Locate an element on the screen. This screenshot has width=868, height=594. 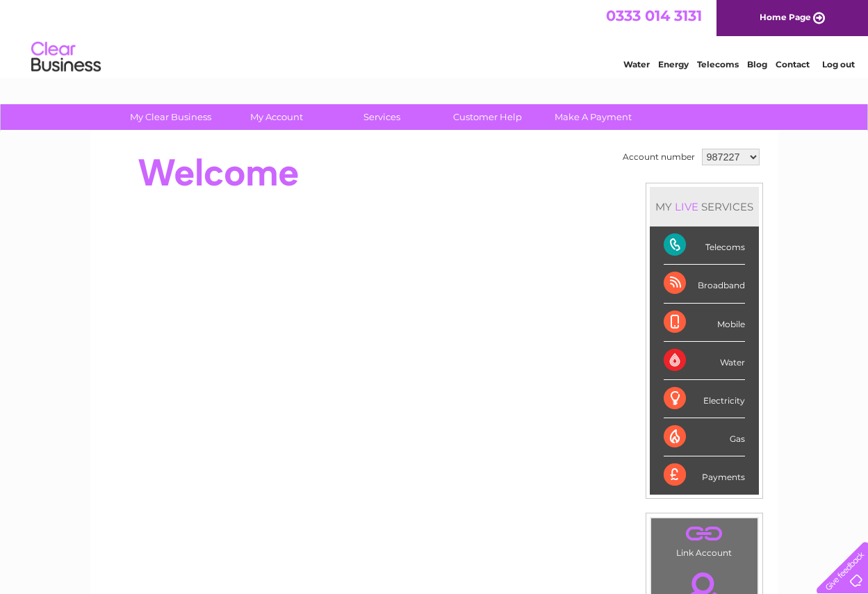
a: Make A Payment is located at coordinates (593, 116).